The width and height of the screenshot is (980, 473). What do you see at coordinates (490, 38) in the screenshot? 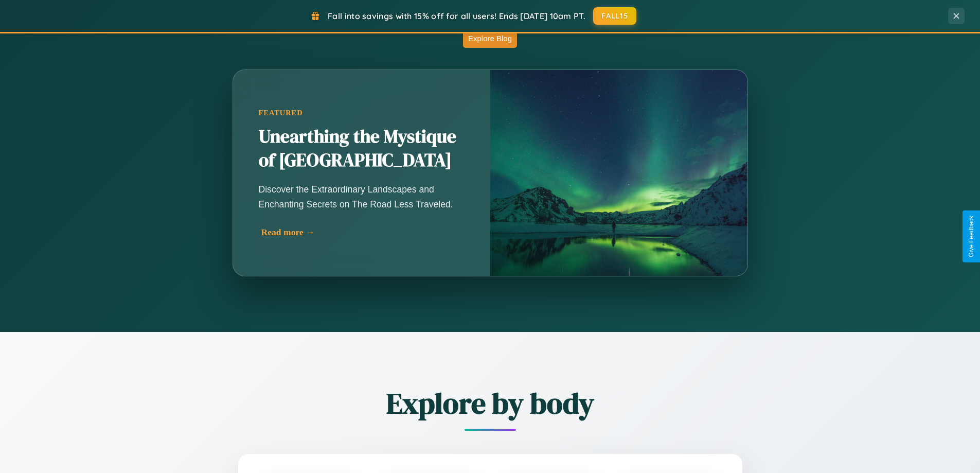
I see `button: Explore Blog` at bounding box center [490, 38].